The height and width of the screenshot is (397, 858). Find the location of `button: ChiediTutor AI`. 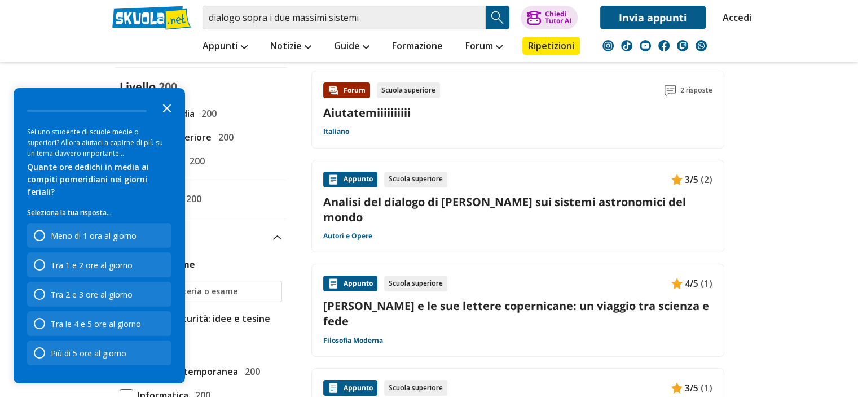

button: ChiediTutor AI is located at coordinates (549, 17).